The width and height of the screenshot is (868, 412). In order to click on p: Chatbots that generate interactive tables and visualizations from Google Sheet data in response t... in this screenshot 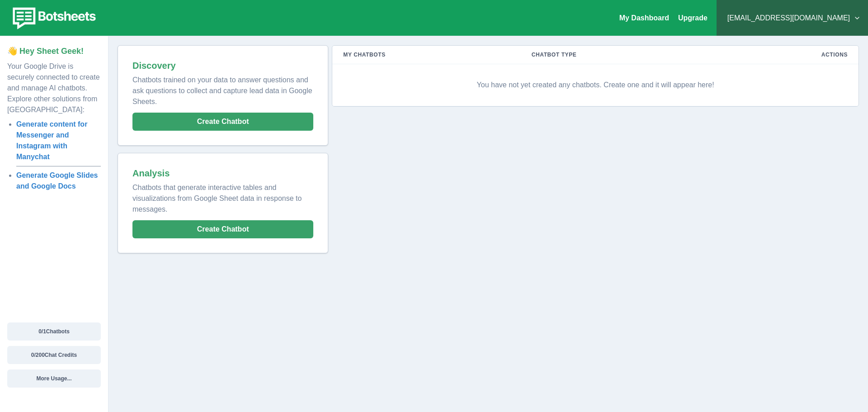, I will do `click(223, 197)`.